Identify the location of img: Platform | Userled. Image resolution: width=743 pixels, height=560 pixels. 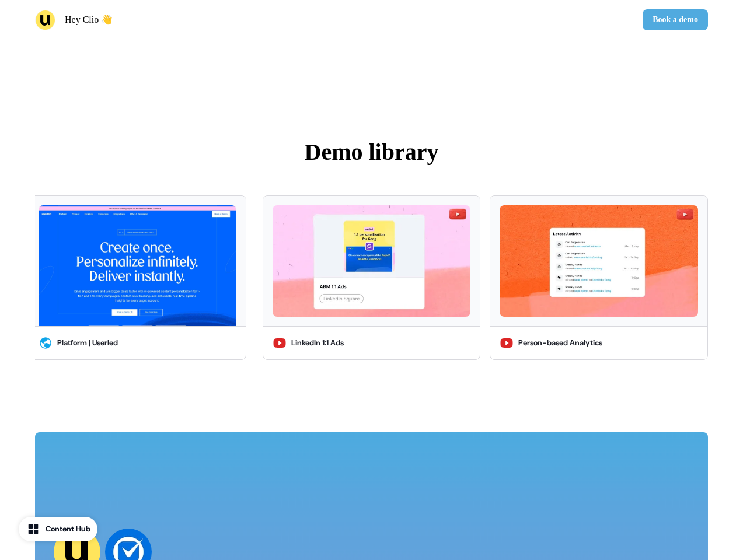
(137, 265).